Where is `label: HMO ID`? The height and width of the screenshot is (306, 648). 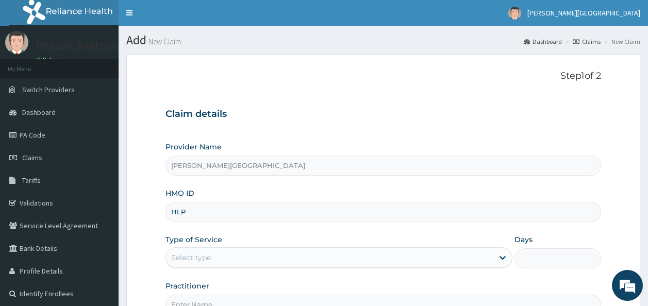
label: HMO ID is located at coordinates (180, 193).